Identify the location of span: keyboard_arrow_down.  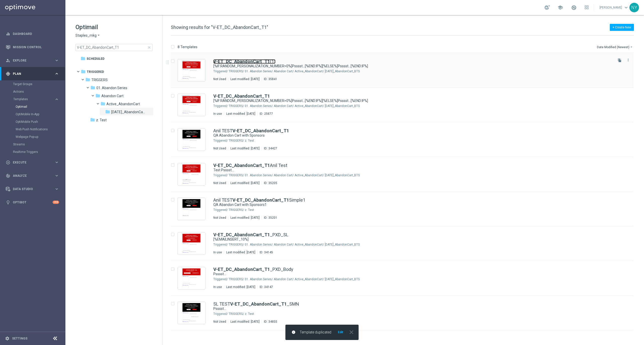
(626, 7).